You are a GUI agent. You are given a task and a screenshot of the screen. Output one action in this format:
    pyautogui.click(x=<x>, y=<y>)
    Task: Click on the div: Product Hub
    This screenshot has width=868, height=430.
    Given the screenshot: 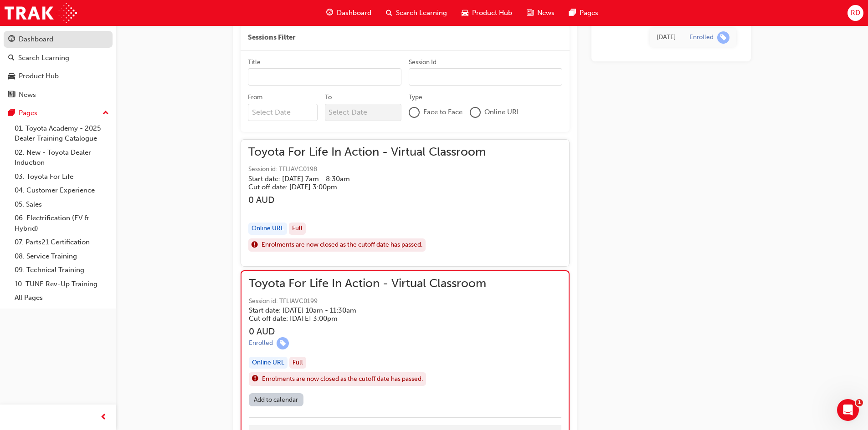 What is the action you would take?
    pyautogui.click(x=39, y=76)
    